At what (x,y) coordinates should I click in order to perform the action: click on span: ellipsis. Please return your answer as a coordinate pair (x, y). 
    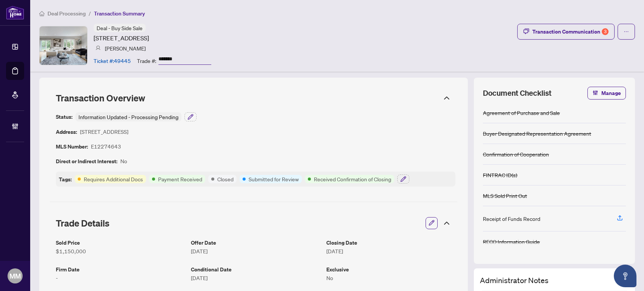
    Looking at the image, I should click on (627, 31).